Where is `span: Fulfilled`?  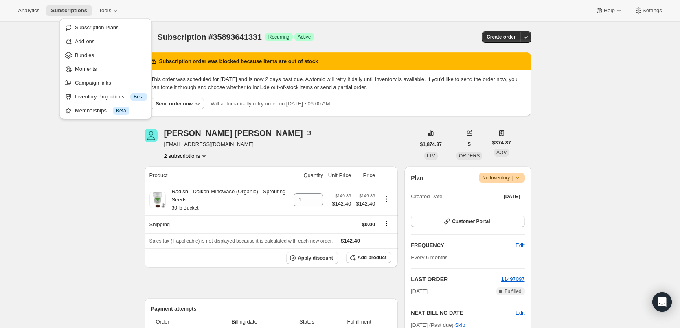
span: Fulfilled is located at coordinates (513, 292).